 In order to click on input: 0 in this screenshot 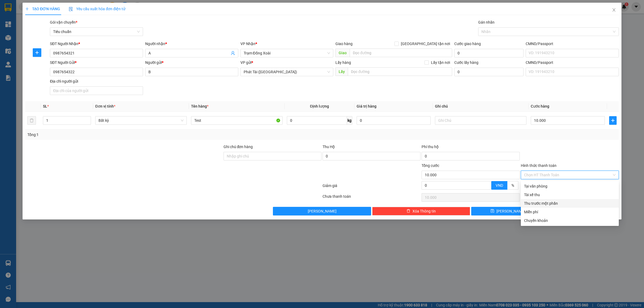, I will do `click(394, 120)`.